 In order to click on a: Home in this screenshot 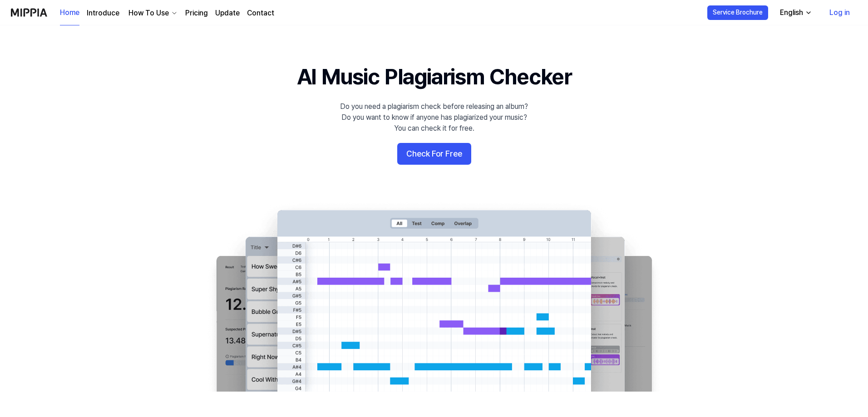, I will do `click(70, 13)`.